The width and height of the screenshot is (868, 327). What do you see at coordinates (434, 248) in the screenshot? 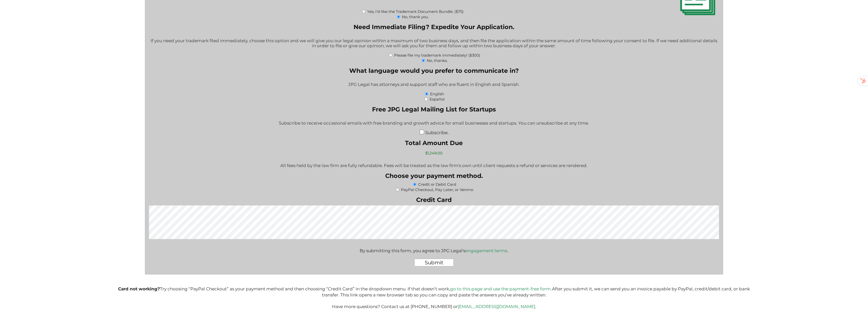
I see `div: By submitting this form, you agree to JPG Legal's .` at bounding box center [434, 248].